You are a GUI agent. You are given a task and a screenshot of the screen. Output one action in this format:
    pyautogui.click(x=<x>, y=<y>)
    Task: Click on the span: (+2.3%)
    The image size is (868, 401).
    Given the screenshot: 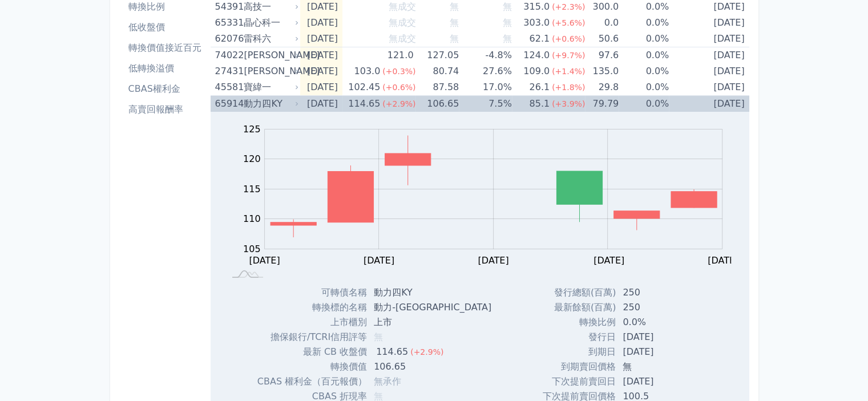 What is the action you would take?
    pyautogui.click(x=568, y=7)
    